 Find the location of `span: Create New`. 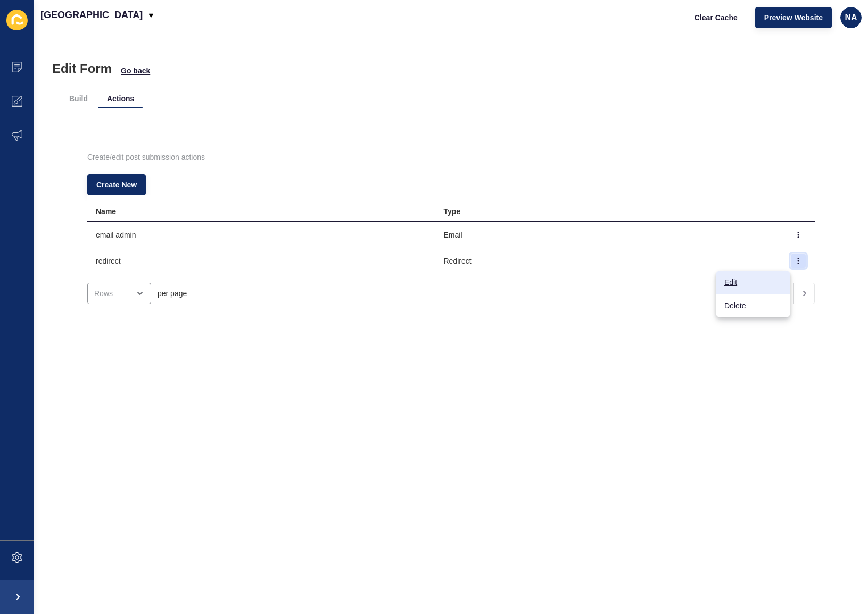

span: Create New is located at coordinates (116, 185).